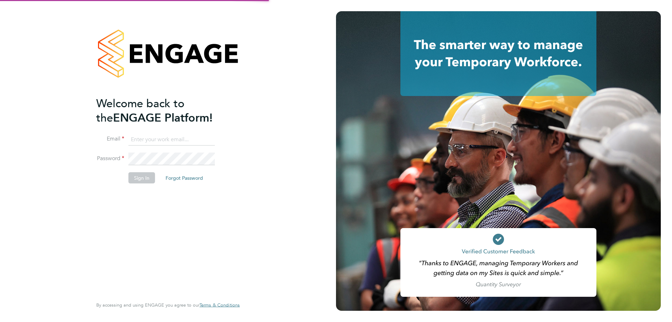 This screenshot has width=672, height=322. I want to click on label: Email, so click(110, 139).